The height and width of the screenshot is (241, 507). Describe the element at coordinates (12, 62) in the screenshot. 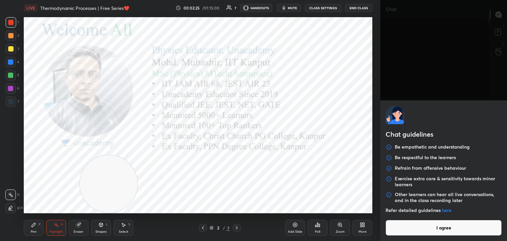

I see `div: 4` at that location.